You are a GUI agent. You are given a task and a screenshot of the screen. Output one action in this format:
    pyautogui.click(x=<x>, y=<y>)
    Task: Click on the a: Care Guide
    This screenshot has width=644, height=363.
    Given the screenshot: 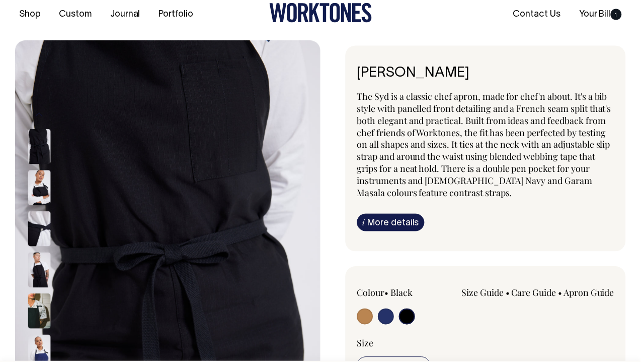 What is the action you would take?
    pyautogui.click(x=537, y=294)
    